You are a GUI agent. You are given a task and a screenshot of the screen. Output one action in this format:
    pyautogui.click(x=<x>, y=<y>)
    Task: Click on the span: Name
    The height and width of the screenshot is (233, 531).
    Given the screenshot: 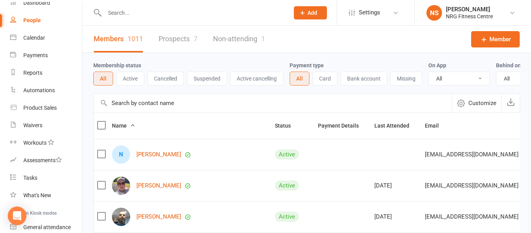 What is the action you would take?
    pyautogui.click(x=124, y=126)
    